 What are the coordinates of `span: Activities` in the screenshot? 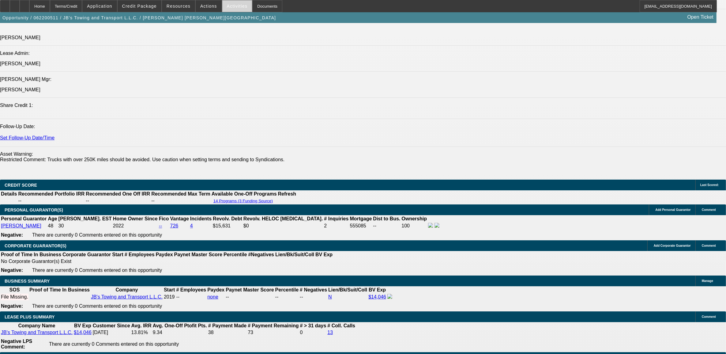 It's located at (237, 6).